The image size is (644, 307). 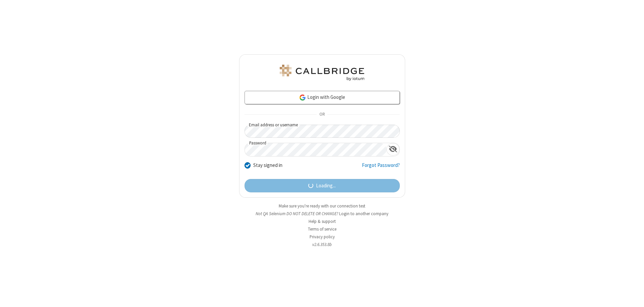 What do you see at coordinates (322, 222) in the screenshot?
I see `a: Help & support` at bounding box center [322, 222].